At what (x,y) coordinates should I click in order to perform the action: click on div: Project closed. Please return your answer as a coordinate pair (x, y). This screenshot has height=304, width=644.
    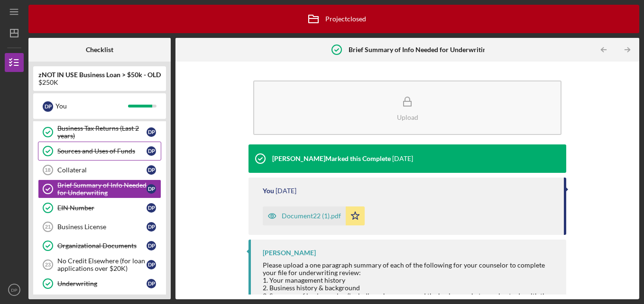
    Looking at the image, I should click on (334, 19).